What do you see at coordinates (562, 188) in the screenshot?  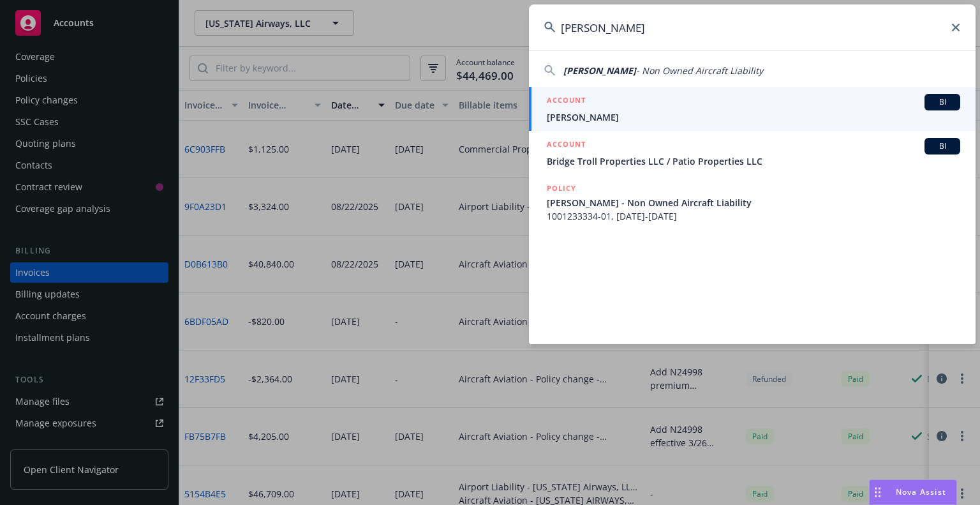 I see `h5: POLICY` at bounding box center [562, 188].